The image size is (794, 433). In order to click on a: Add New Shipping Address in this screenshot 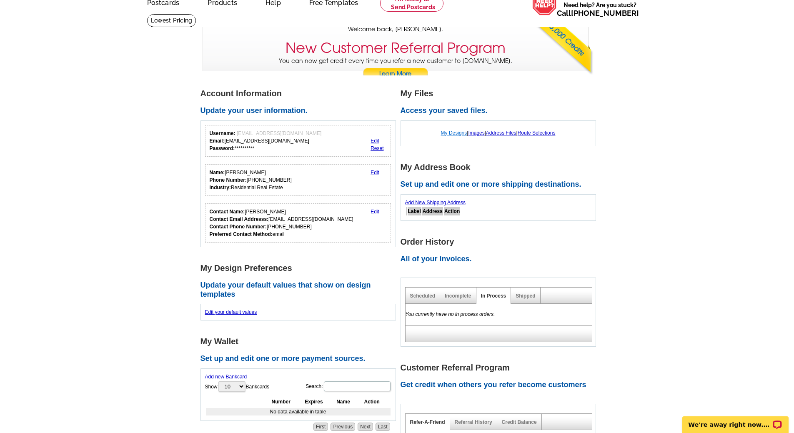, I will do `click(435, 203)`.